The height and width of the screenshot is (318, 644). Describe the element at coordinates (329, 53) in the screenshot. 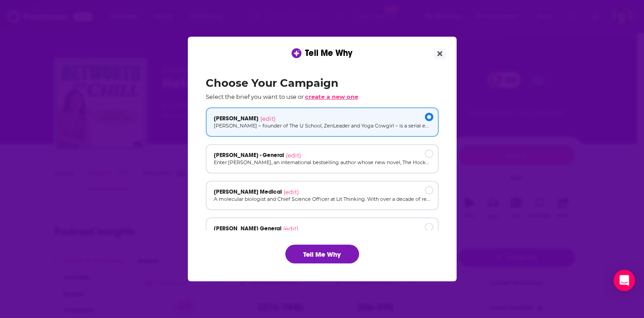

I see `span: Tell Me Why` at that location.